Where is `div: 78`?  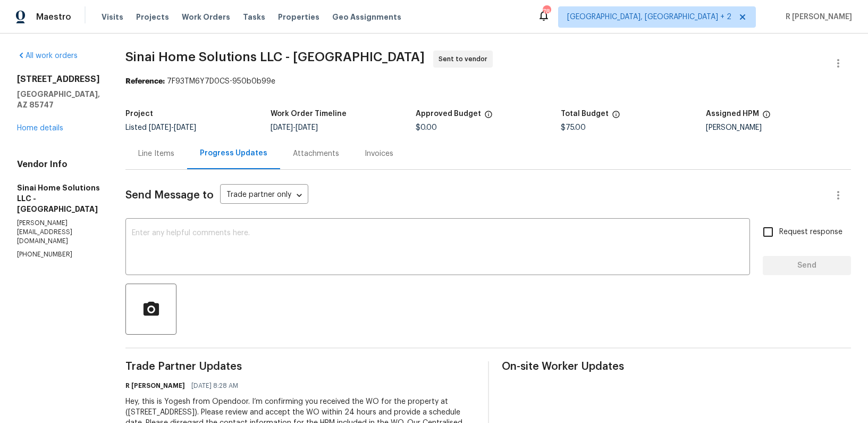 div: 78 is located at coordinates (546, 12).